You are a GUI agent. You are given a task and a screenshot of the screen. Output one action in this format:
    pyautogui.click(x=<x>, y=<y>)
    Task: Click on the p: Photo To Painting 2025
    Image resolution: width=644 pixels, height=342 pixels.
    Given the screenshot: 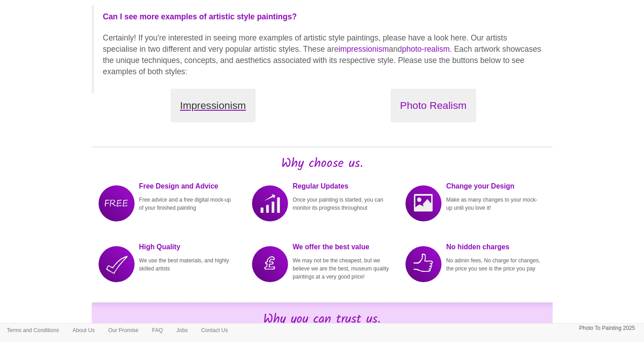 What is the action you would take?
    pyautogui.click(x=607, y=328)
    